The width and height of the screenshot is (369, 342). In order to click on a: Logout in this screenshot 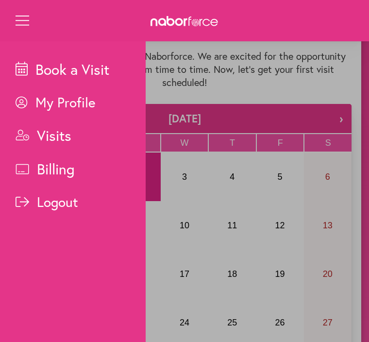, I will do `click(81, 202)`.